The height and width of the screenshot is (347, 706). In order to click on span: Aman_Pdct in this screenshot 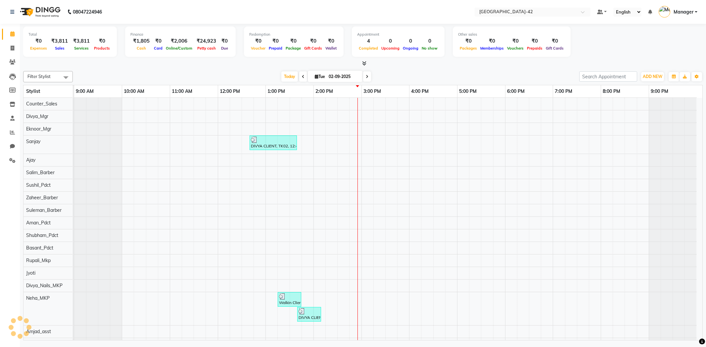, I will do `click(38, 223)`.